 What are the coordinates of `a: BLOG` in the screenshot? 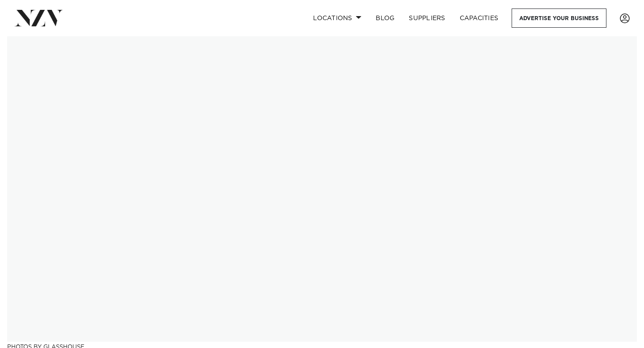 It's located at (385, 18).